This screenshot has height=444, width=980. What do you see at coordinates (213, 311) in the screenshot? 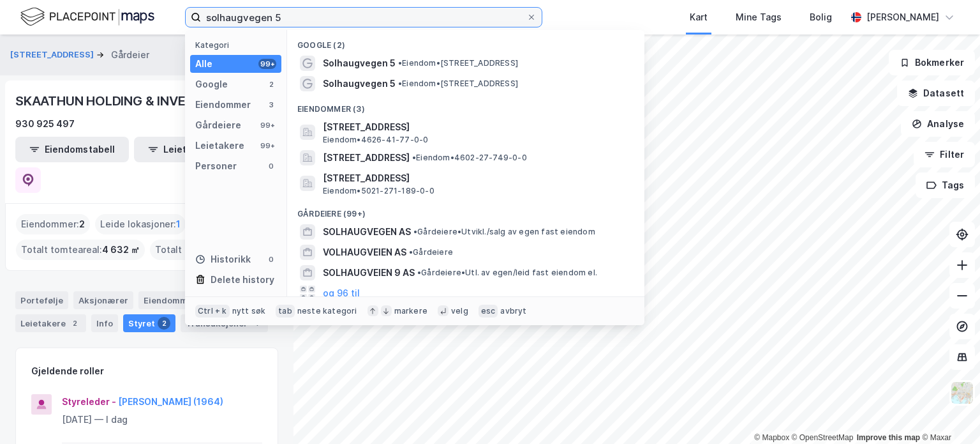
I see `div: Ctrl + k` at bounding box center [213, 311].